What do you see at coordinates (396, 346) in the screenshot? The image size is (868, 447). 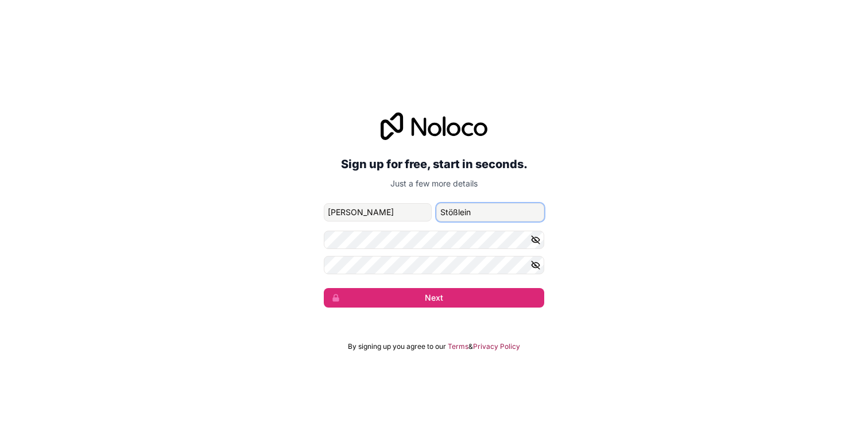 I see `span: By signing up you agree to our` at bounding box center [396, 346].